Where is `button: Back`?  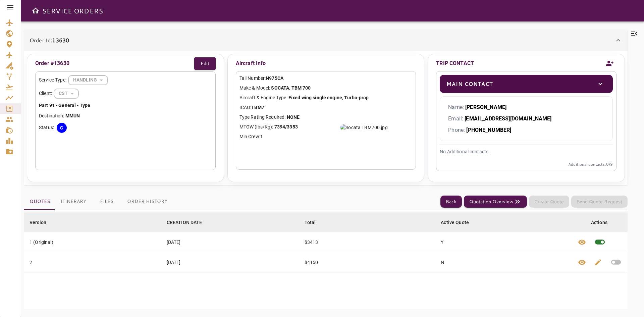 button: Back is located at coordinates (451, 202).